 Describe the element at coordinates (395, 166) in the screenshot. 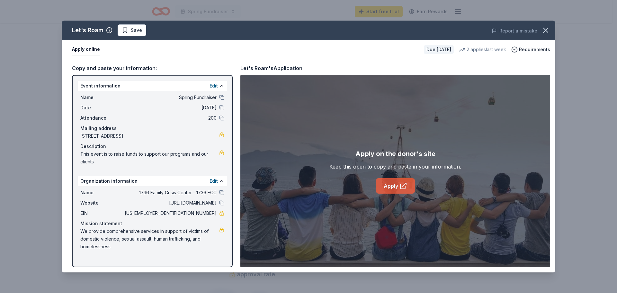

I see `div: Keep this open to copy and paste in your information.` at that location.